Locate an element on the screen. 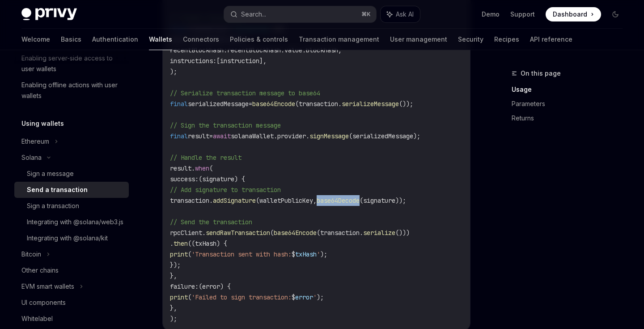 This screenshot has height=329, width=644. span: 'Transaction sent with hash: is located at coordinates (241, 255).